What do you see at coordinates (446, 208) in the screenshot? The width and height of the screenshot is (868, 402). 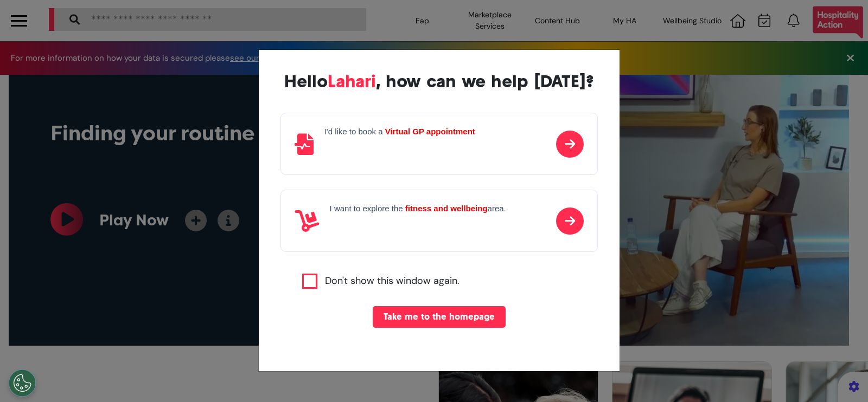 I see `strong: fitness and wellbeing` at bounding box center [446, 208].